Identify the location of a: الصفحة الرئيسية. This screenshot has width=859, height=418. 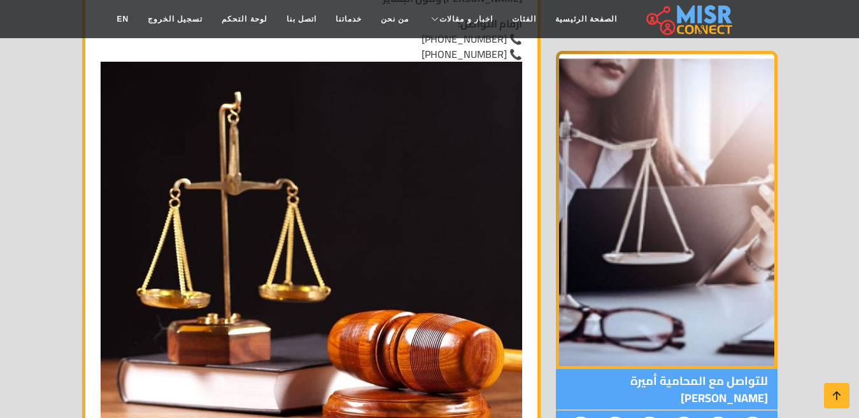
(586, 19).